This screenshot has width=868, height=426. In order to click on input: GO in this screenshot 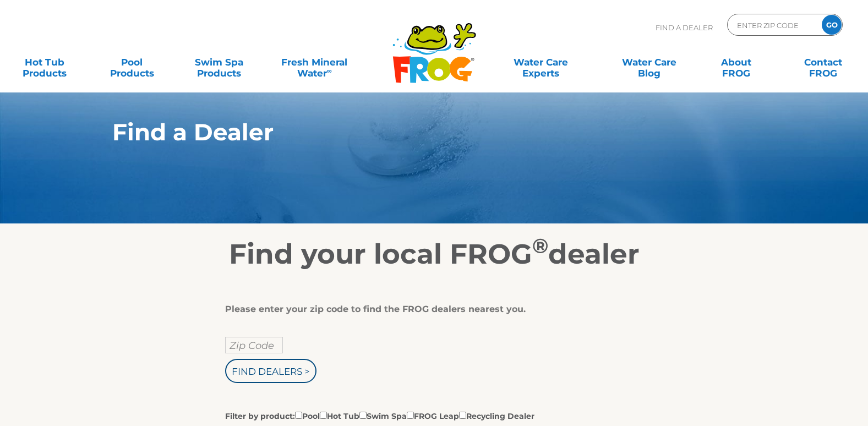, I will do `click(832, 25)`.